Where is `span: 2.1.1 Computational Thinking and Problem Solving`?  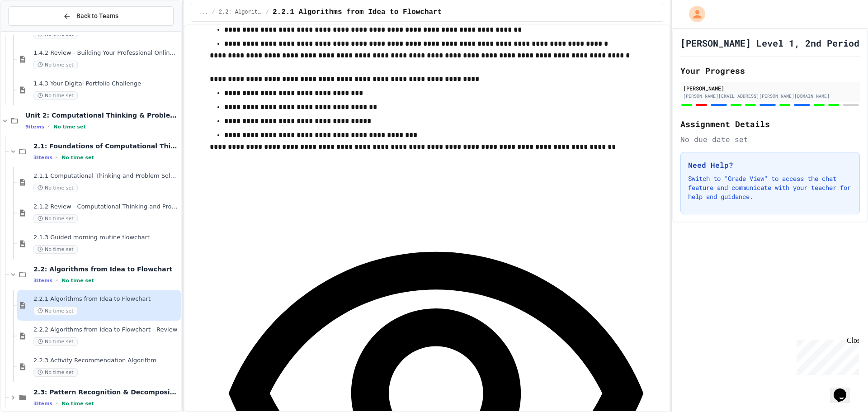
span: 2.1.1 Computational Thinking and Problem Solving is located at coordinates (106, 176).